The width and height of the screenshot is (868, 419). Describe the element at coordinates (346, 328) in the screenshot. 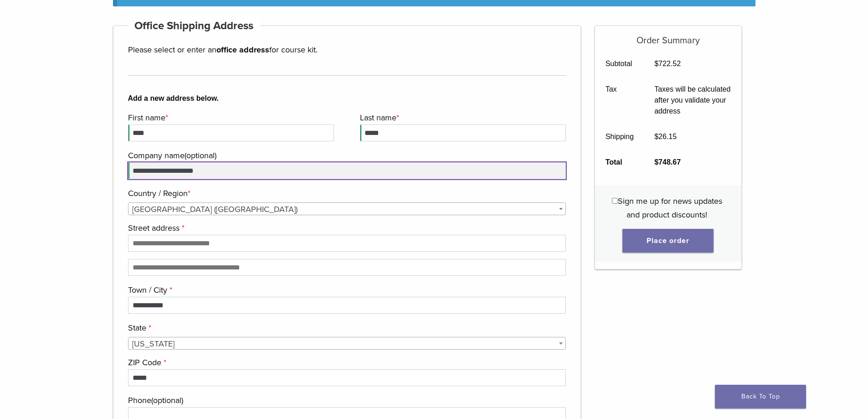

I see `label: State` at that location.